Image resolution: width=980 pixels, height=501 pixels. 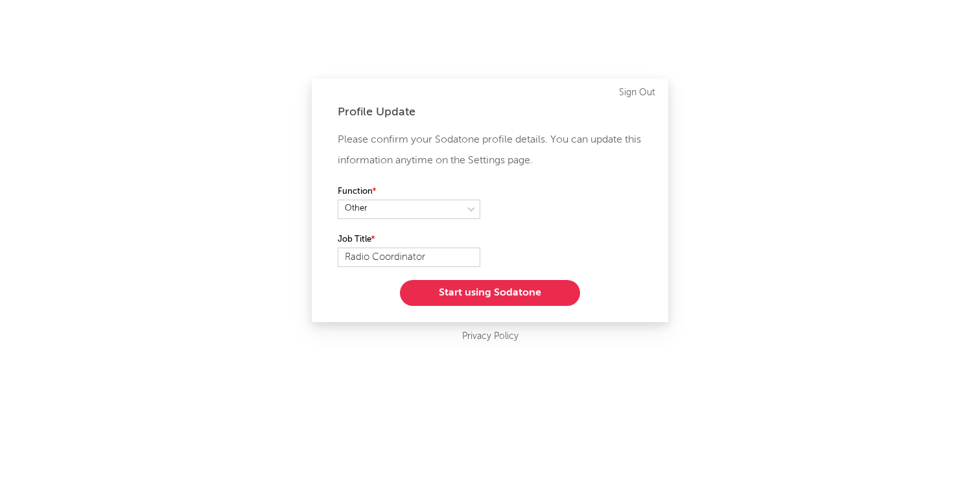 What do you see at coordinates (409, 192) in the screenshot?
I see `label: Function` at bounding box center [409, 192].